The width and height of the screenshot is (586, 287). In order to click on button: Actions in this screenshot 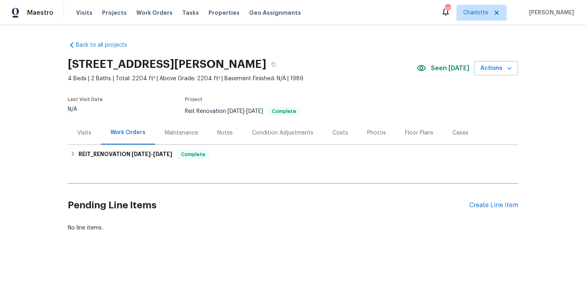, I will do `click(496, 68)`.